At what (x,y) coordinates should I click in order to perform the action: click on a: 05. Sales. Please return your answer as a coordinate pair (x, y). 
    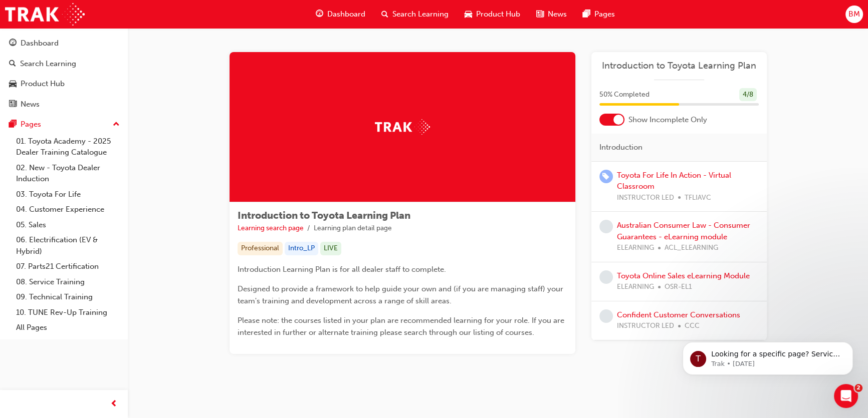
    Looking at the image, I should click on (67, 225).